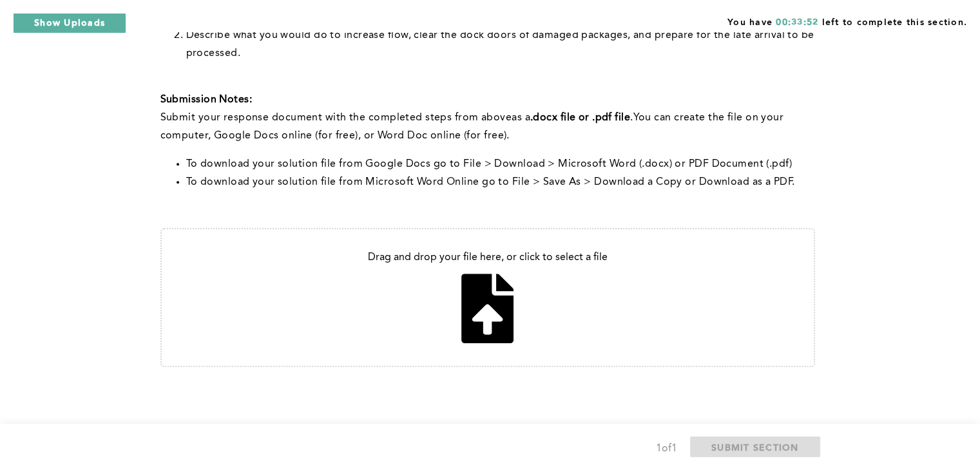  I want to click on p: with the completed steps from above You can create the file on your computer, Google Docs online ..., so click(488, 127).